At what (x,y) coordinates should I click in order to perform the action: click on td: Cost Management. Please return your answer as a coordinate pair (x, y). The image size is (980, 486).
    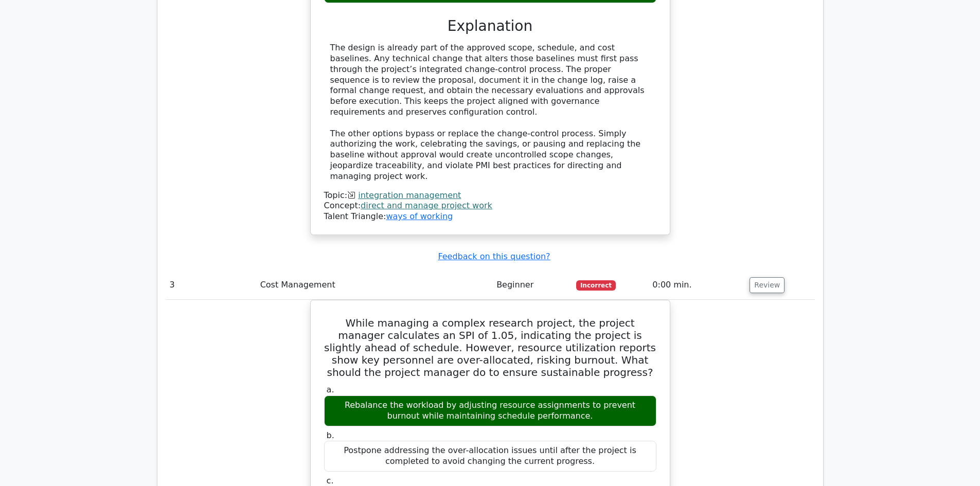
    Looking at the image, I should click on (374, 285).